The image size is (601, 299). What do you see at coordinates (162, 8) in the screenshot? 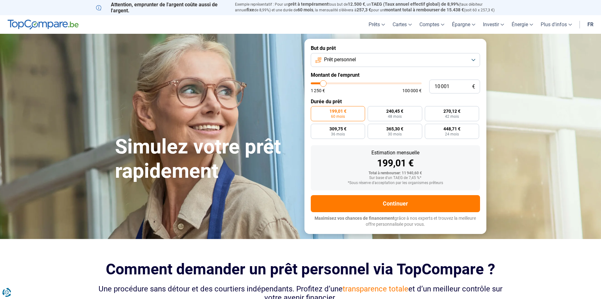
I see `p: Attention, emprunter de l'argent coûte aussi de l'argent.` at bounding box center [162, 8].